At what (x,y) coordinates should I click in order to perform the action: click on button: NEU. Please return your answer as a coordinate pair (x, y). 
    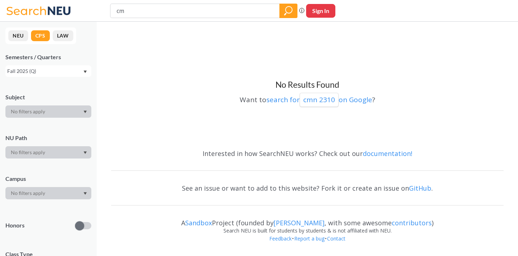
    Looking at the image, I should click on (18, 36).